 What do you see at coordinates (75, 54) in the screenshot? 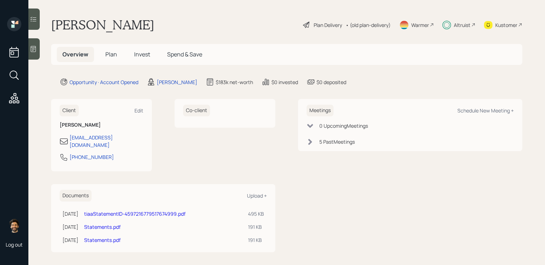
I see `span: Overview` at bounding box center [75, 54].